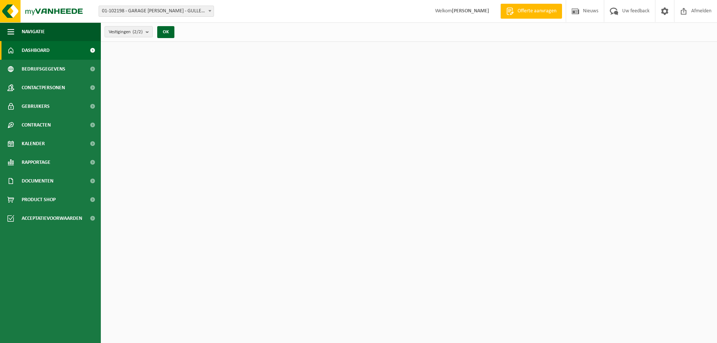  What do you see at coordinates (166, 32) in the screenshot?
I see `button: OK` at bounding box center [166, 32].